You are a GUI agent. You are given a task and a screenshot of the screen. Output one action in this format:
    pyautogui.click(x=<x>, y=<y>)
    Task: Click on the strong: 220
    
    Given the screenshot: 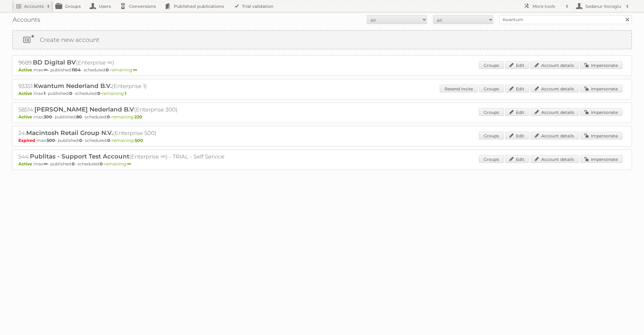 What is the action you would take?
    pyautogui.click(x=138, y=117)
    